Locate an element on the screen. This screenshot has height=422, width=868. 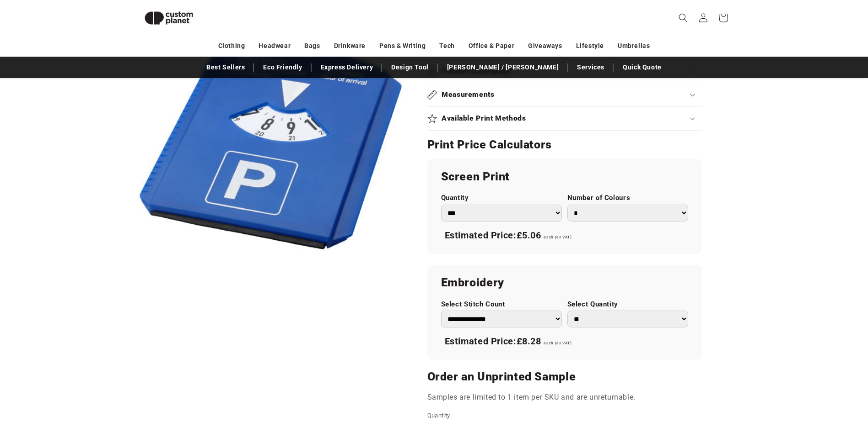
a: Express Delivery is located at coordinates (347, 67).